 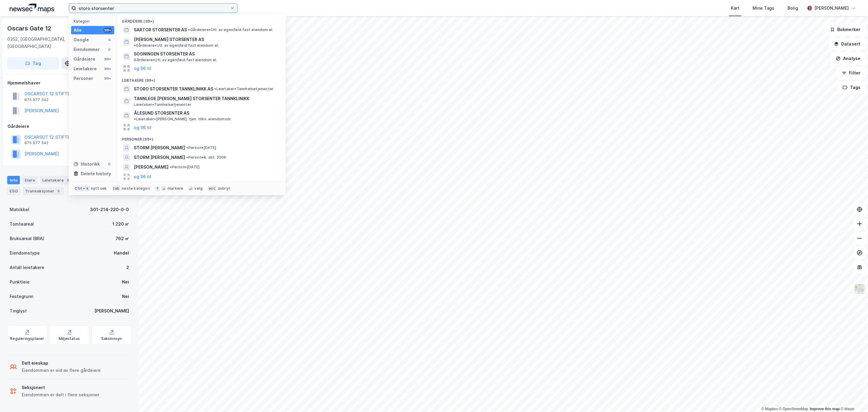 What do you see at coordinates (82, 189) in the screenshot?
I see `div: Ctrl + k` at bounding box center [82, 189].